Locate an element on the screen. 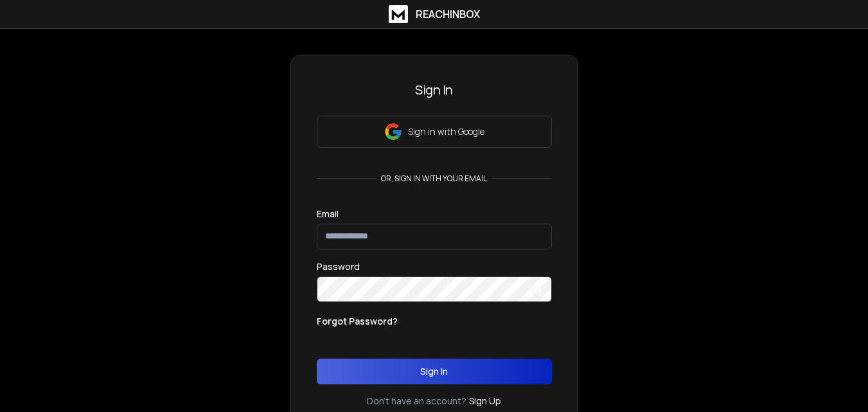 The image size is (868, 412). button: Sign in with Google is located at coordinates (434, 131).